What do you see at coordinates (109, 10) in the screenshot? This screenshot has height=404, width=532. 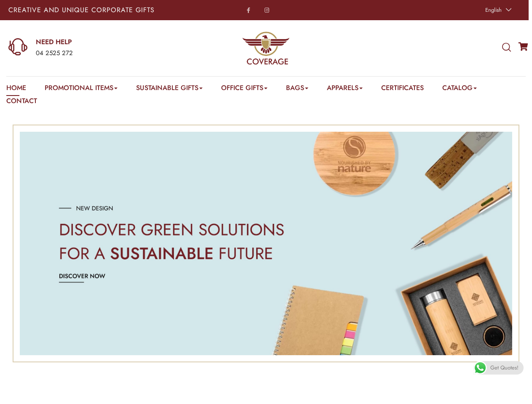 I see `p: Creative and Unique Corporate Gifts` at bounding box center [109, 10].